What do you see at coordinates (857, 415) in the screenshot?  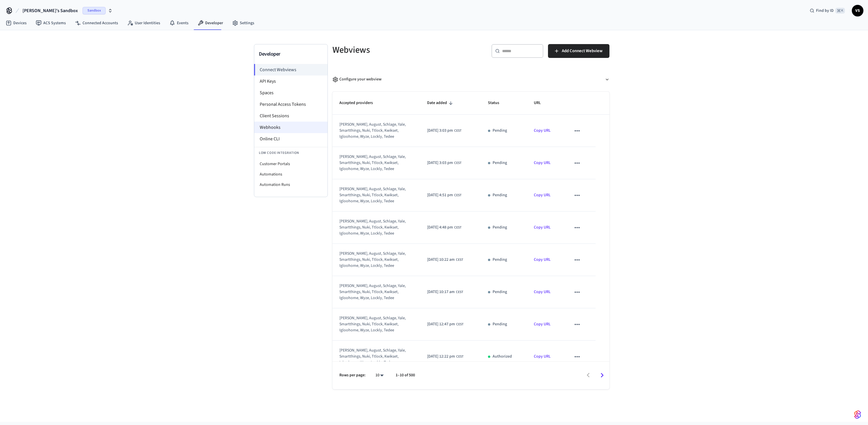 I see `img: SeamLogoGradient.69752ec5.svg` at bounding box center [857, 415].